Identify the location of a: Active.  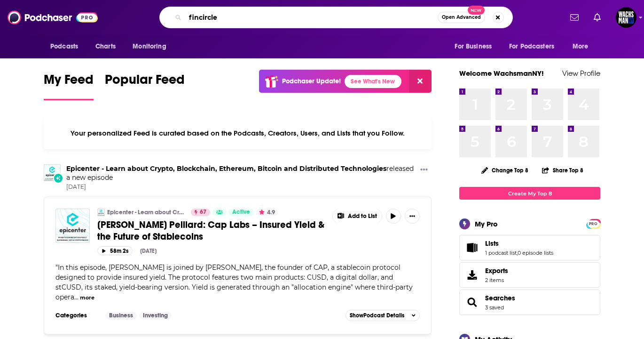
(241, 212).